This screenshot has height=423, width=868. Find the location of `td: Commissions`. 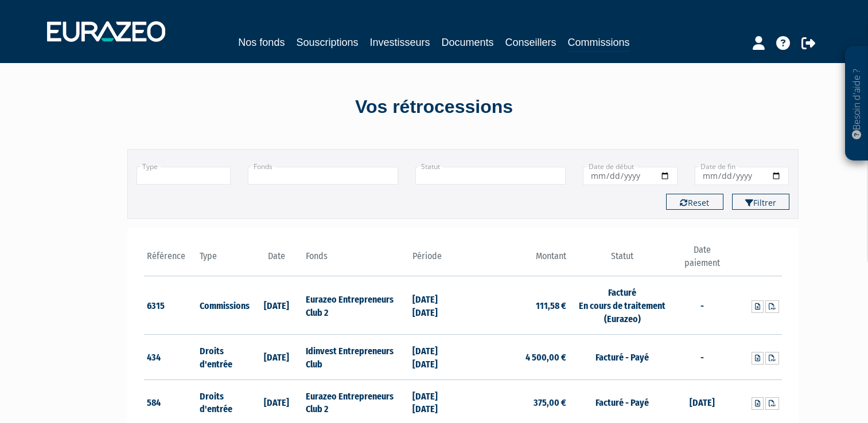

td: Commissions is located at coordinates (223, 306).